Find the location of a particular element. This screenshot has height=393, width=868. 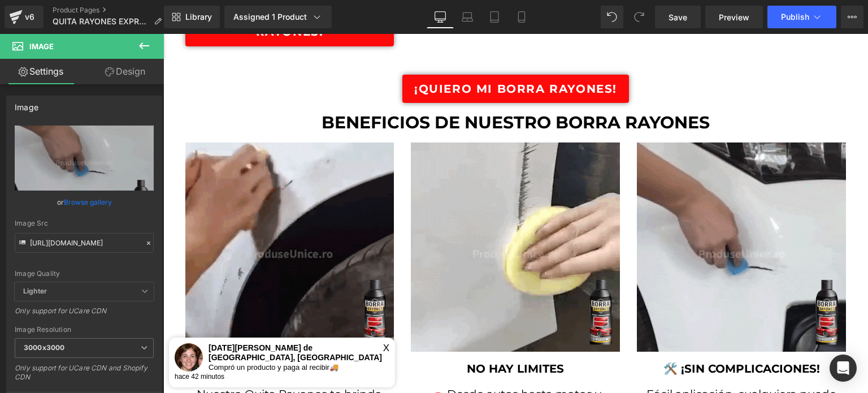

div: Image Resolution is located at coordinates (85, 329).